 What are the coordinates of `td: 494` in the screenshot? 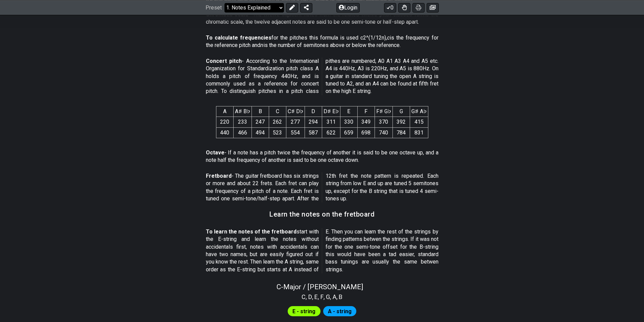 It's located at (260, 132).